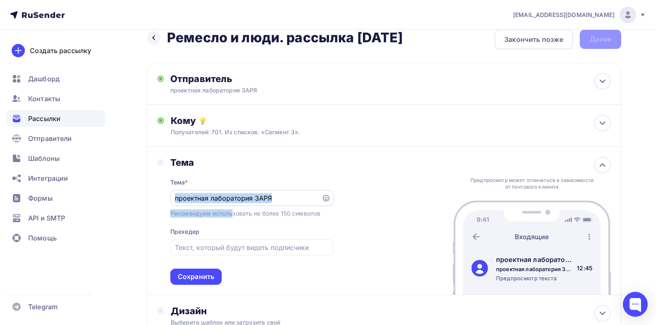 The image size is (656, 325). Describe the element at coordinates (196, 277) in the screenshot. I see `div: Сохранить` at that location.